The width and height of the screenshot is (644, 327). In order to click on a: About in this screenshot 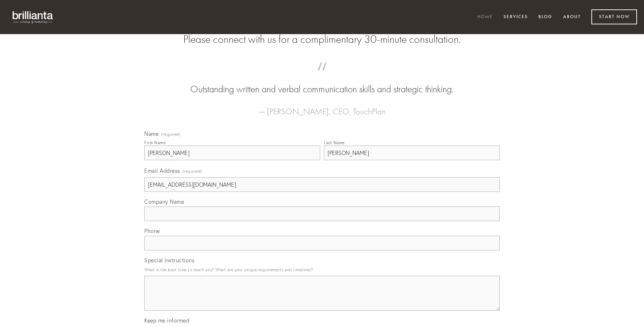, I will do `click(572, 17)`.